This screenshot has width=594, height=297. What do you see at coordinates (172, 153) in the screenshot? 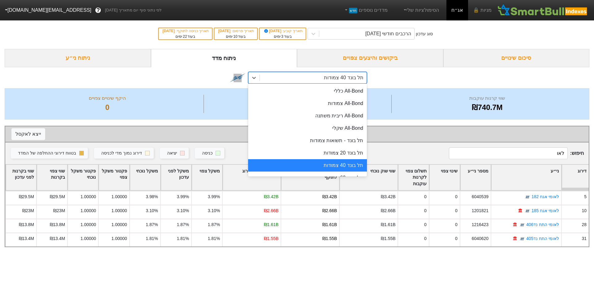
I see `div: יציאה` at bounding box center [172, 153].